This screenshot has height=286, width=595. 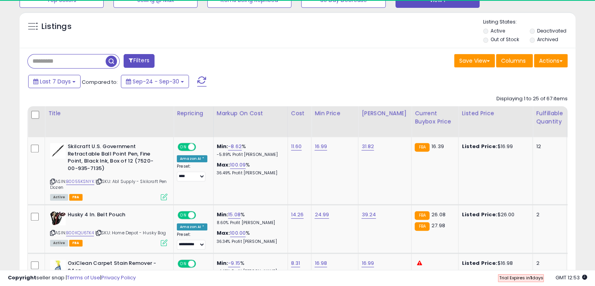 I want to click on label: Deactivated, so click(x=552, y=31).